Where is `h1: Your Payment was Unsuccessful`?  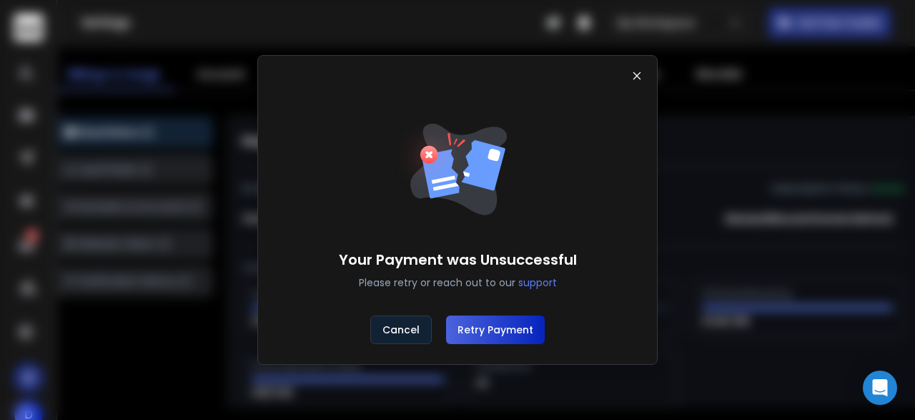
h1: Your Payment was Unsuccessful is located at coordinates (458, 260).